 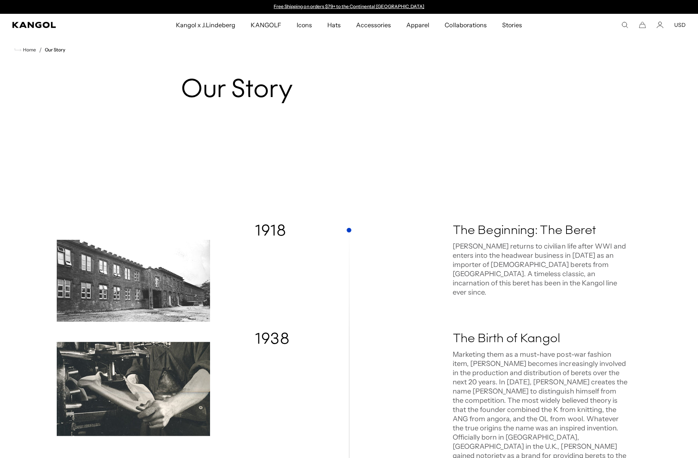 I want to click on span: Icons, so click(x=304, y=25).